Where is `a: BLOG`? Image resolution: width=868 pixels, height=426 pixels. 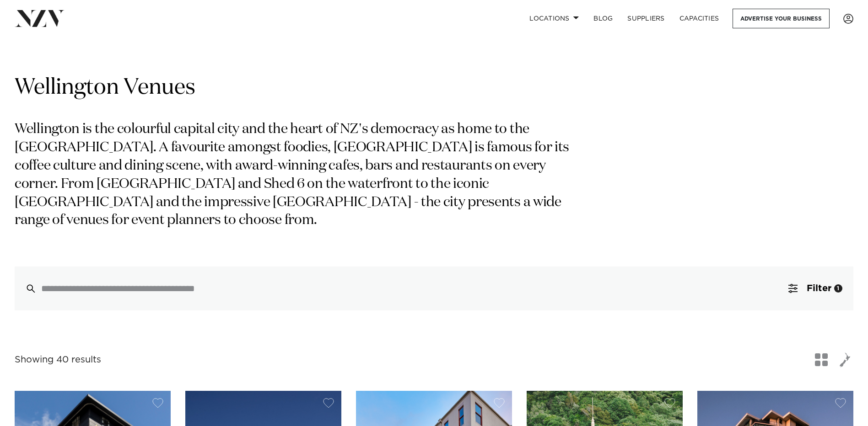
a: BLOG is located at coordinates (603, 18).